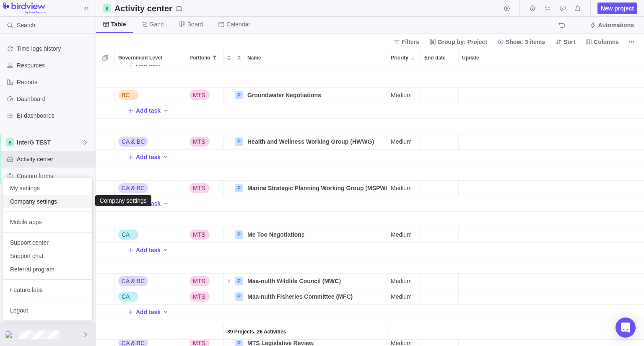 This screenshot has height=346, width=644. What do you see at coordinates (48, 269) in the screenshot?
I see `span: Referral program` at bounding box center [48, 269].